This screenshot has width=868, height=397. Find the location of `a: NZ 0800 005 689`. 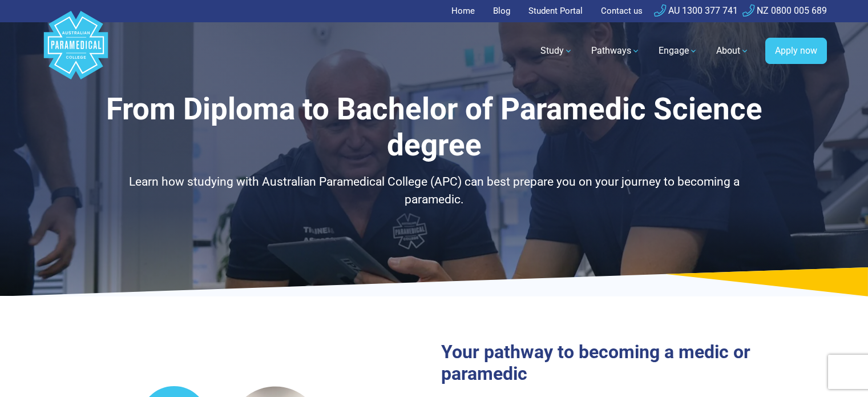

a: NZ 0800 005 689 is located at coordinates (784, 10).